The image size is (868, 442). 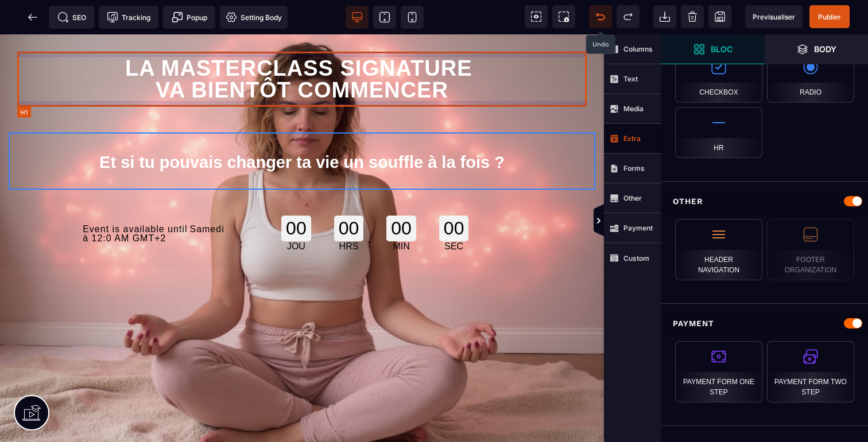 I want to click on strong: Body, so click(x=825, y=48).